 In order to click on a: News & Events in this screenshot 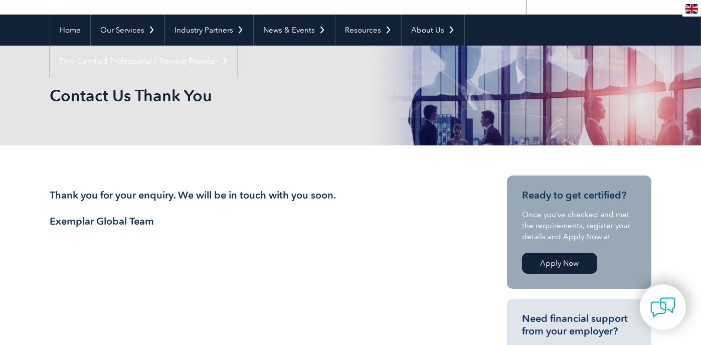, I will do `click(294, 30)`.